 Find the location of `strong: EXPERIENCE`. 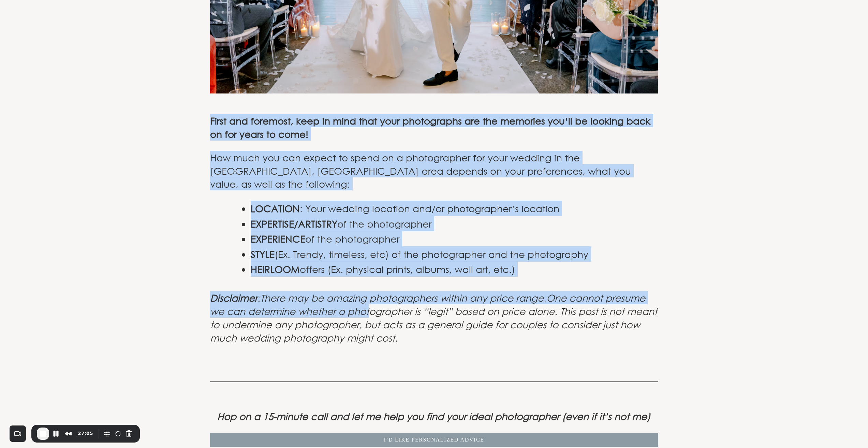

strong: EXPERIENCE is located at coordinates (278, 238).